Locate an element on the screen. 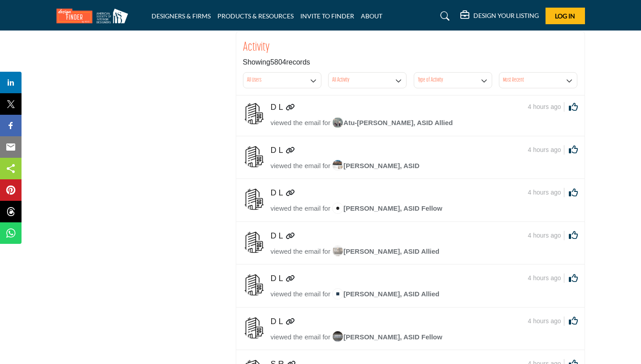  h3: Type of Activity is located at coordinates (430, 80).